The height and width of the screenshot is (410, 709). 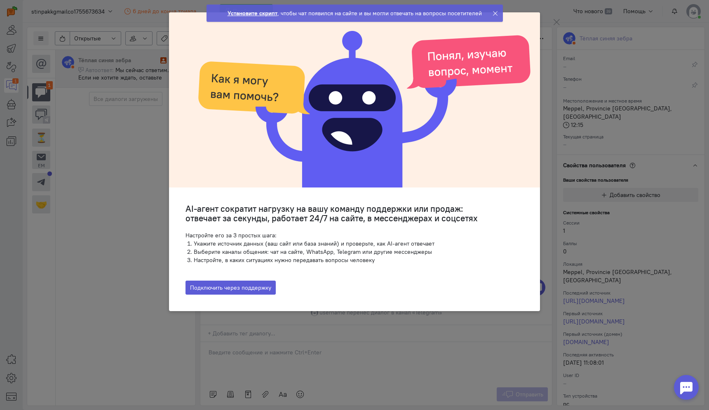 What do you see at coordinates (252, 13) in the screenshot?
I see `strong: Установите скрипт` at bounding box center [252, 13].